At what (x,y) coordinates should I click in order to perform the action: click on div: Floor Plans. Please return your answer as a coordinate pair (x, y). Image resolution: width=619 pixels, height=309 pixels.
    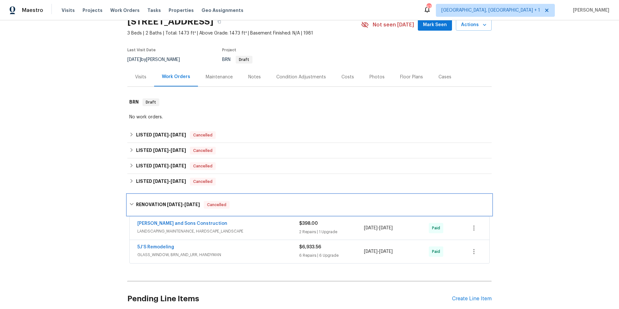
    Looking at the image, I should click on (411, 77).